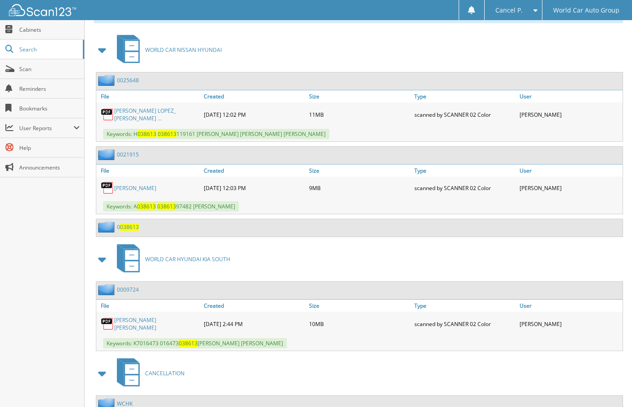 Image resolution: width=632 pixels, height=407 pixels. What do you see at coordinates (49, 167) in the screenshot?
I see `span: Announcements` at bounding box center [49, 167].